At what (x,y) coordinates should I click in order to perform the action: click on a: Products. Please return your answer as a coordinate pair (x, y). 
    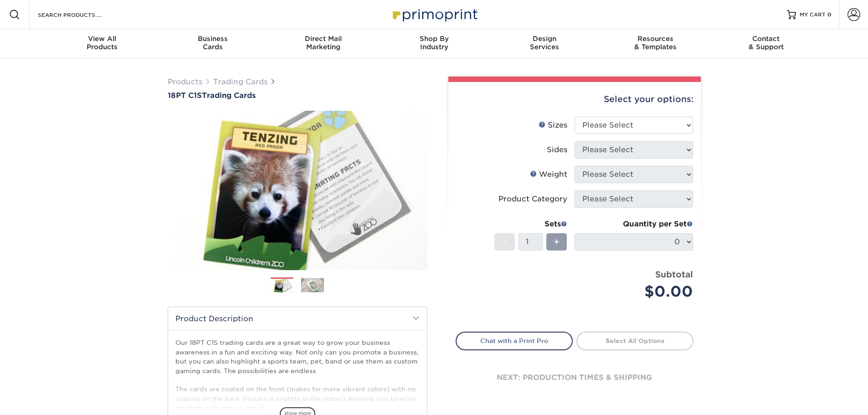
    Looking at the image, I should click on (185, 82).